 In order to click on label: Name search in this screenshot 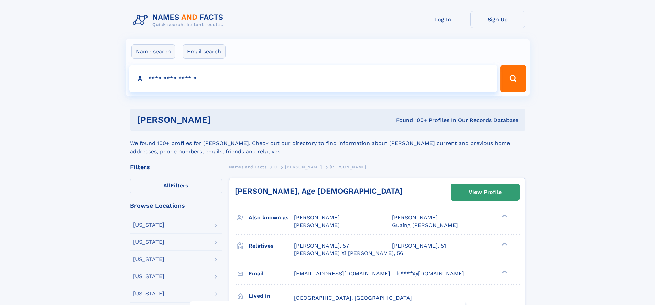, I will do `click(153, 52)`.